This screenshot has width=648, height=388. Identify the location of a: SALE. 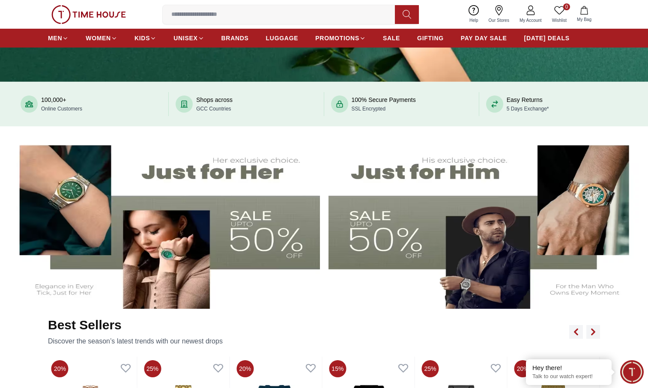
(392, 38).